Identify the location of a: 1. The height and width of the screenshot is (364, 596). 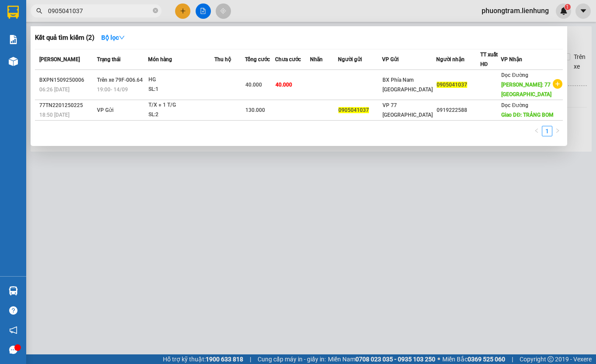
(548, 131).